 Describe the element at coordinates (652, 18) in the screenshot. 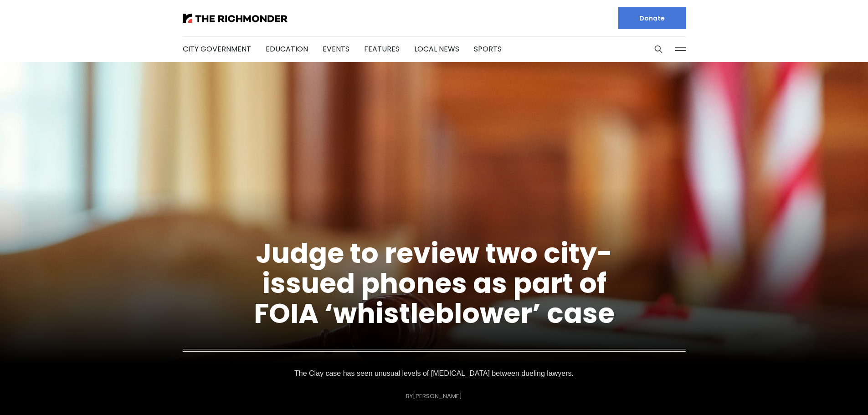

I see `a: Donate` at that location.